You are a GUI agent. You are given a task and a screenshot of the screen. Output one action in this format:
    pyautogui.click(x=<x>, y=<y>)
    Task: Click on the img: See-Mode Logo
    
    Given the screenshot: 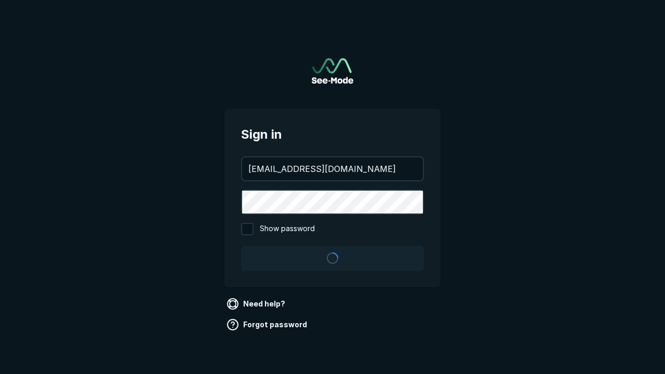 What is the action you would take?
    pyautogui.click(x=333, y=71)
    